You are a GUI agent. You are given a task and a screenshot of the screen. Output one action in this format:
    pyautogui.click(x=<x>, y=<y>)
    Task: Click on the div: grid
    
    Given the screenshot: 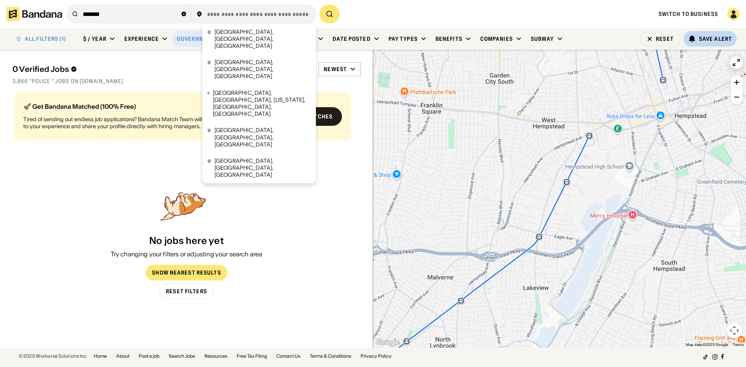 What is the action you would take?
    pyautogui.click(x=187, y=139)
    